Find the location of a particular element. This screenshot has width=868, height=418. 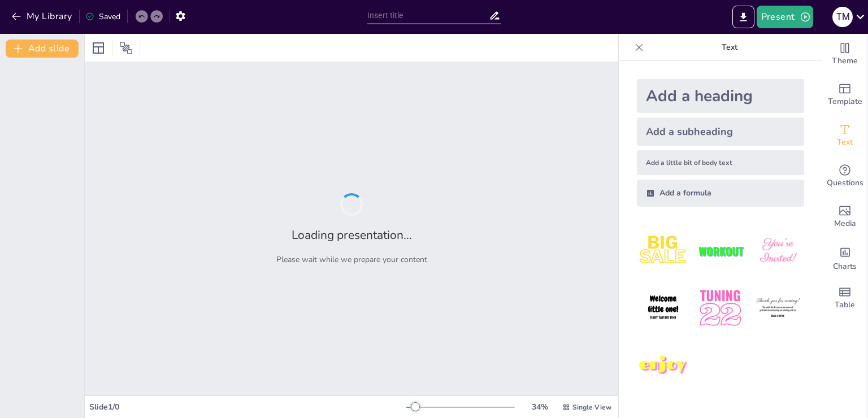

div: Add a subheading is located at coordinates (720, 132).